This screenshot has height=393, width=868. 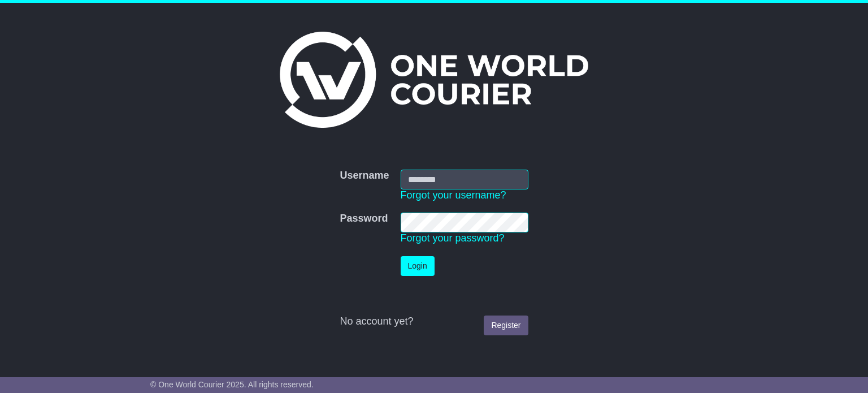 I want to click on label: Password, so click(x=364, y=219).